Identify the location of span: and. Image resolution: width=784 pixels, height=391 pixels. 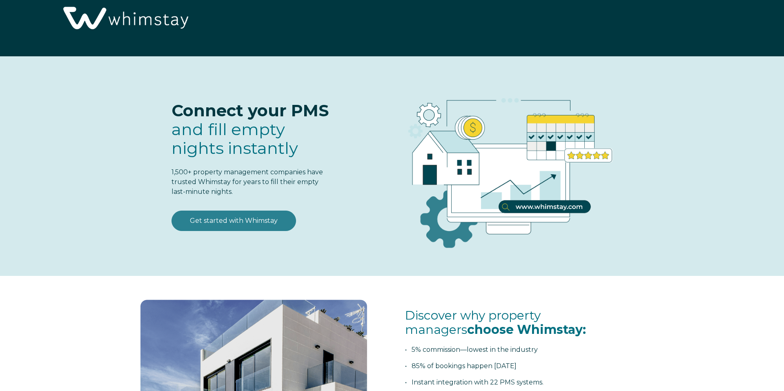
(235, 138).